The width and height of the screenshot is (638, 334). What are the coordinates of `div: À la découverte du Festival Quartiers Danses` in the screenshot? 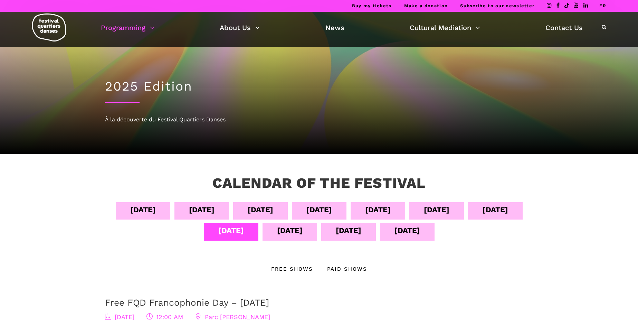 It's located at (319, 120).